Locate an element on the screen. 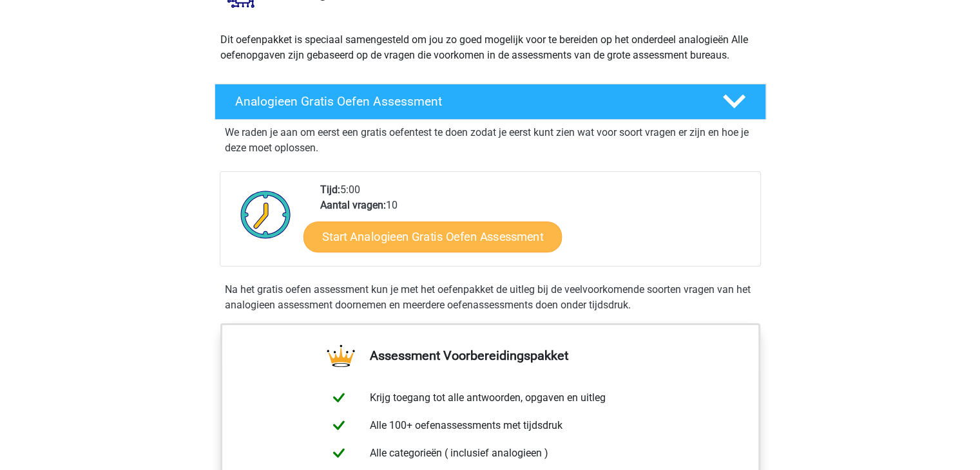 The width and height of the screenshot is (980, 470). a: Start Analogieen Gratis Oefen Assessment is located at coordinates (433, 236).